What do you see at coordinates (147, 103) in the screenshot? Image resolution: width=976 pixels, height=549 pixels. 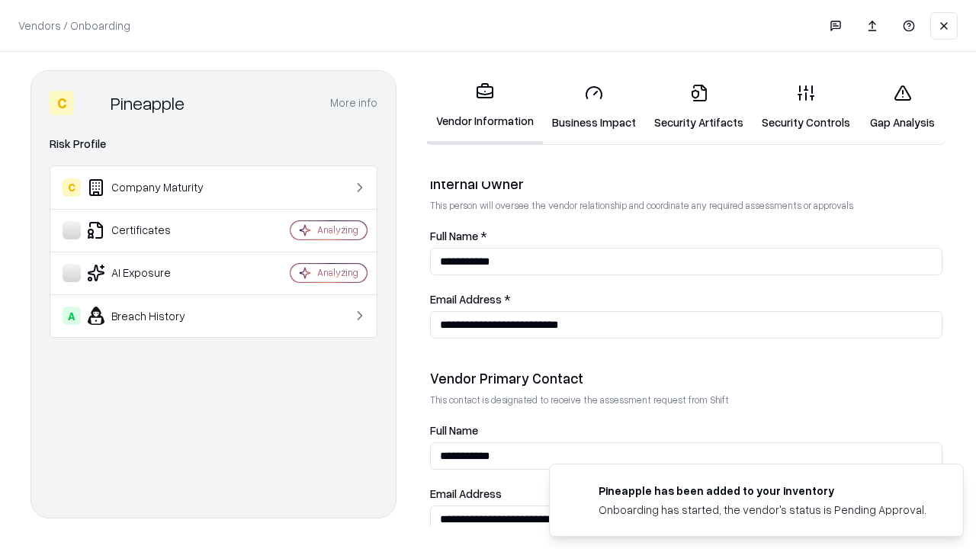 I see `div: Pineapple` at bounding box center [147, 103].